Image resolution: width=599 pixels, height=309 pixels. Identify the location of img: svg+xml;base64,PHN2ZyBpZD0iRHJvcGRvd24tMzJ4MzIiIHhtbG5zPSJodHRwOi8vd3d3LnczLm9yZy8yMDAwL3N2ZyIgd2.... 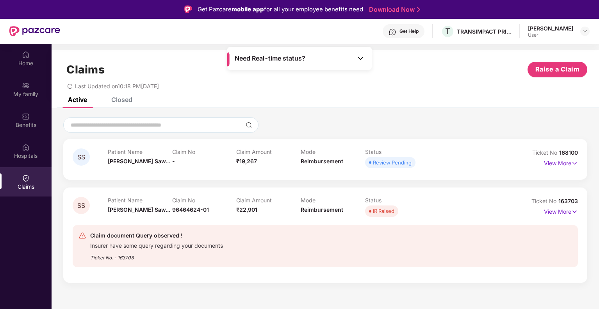
(585, 31).